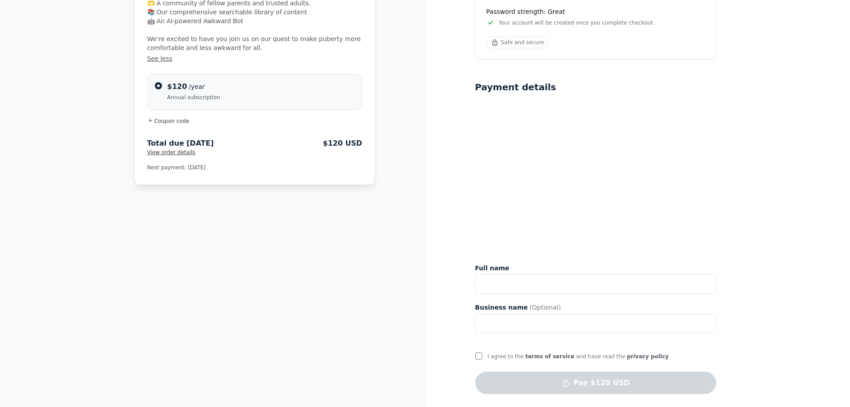 The height and width of the screenshot is (407, 850). I want to click on span: Full name, so click(492, 268).